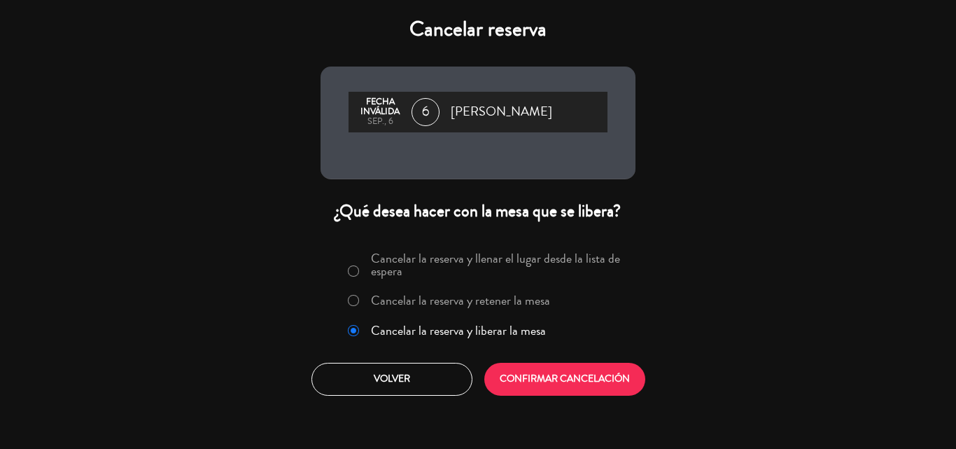  What do you see at coordinates (459, 330) in the screenshot?
I see `label: Cancelar la reserva y liberar la mesa` at bounding box center [459, 330].